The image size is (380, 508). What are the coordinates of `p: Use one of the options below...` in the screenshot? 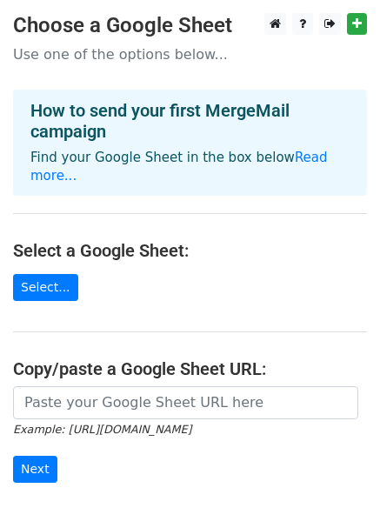 It's located at (190, 54).